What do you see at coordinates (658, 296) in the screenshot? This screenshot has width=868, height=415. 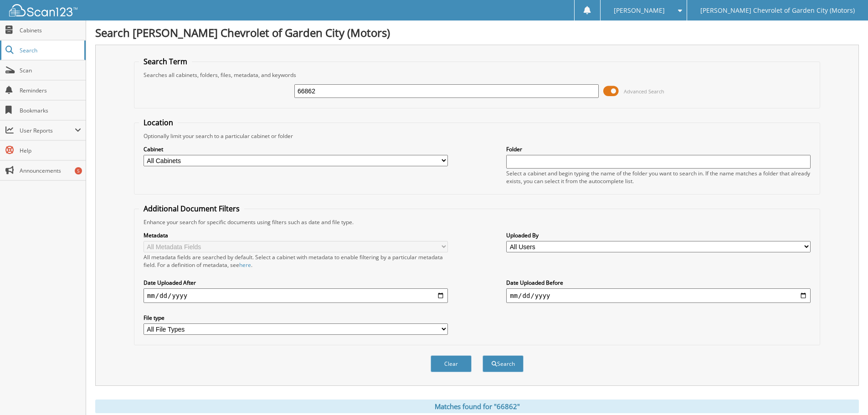 I see `input: end` at bounding box center [658, 296].